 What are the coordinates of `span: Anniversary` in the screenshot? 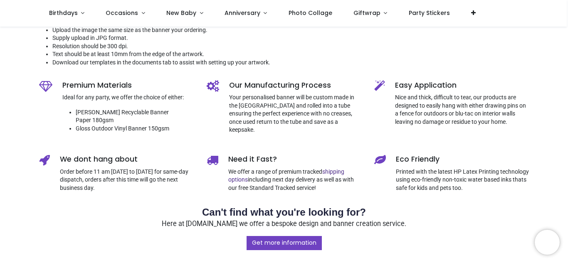 It's located at (242, 13).